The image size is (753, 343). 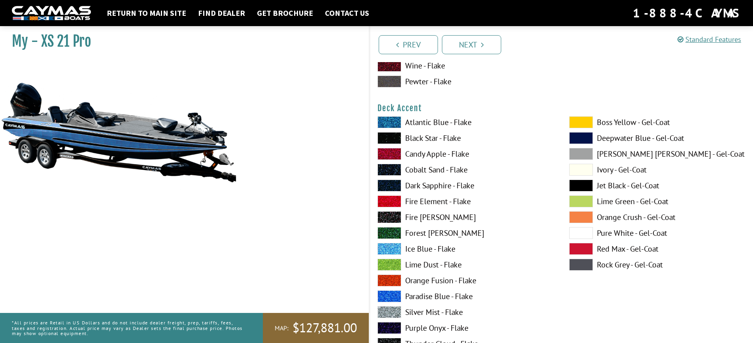 What do you see at coordinates (657, 217) in the screenshot?
I see `label: Orange Crush - Gel-Coat` at bounding box center [657, 217].